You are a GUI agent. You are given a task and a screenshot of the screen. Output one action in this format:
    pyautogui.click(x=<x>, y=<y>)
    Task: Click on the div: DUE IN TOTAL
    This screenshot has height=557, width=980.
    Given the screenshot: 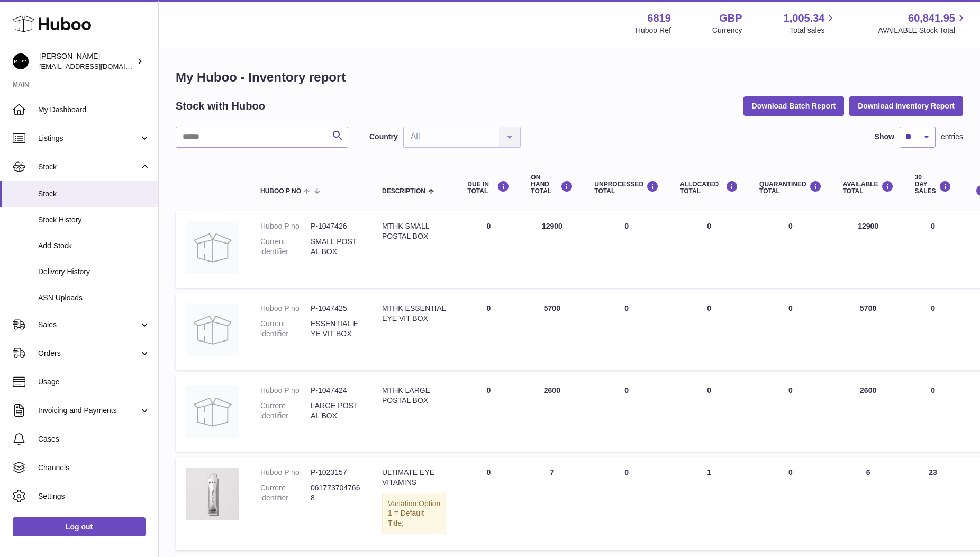 What is the action you would take?
    pyautogui.click(x=488, y=187)
    